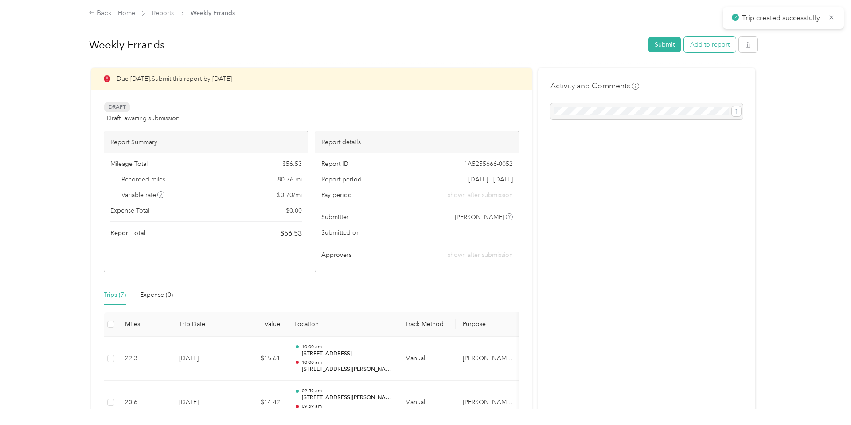  I want to click on span: Draft, awaiting submission, so click(143, 118).